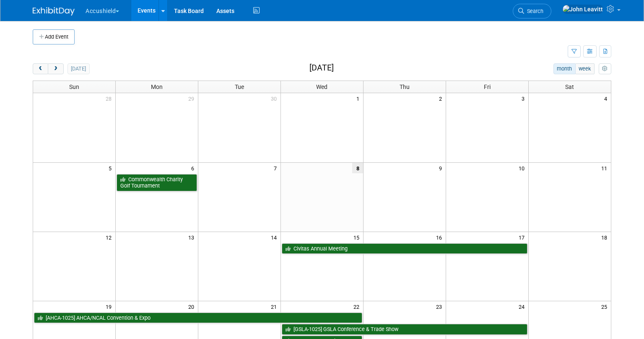 This screenshot has height=339, width=644. I want to click on span: 4, so click(607, 98).